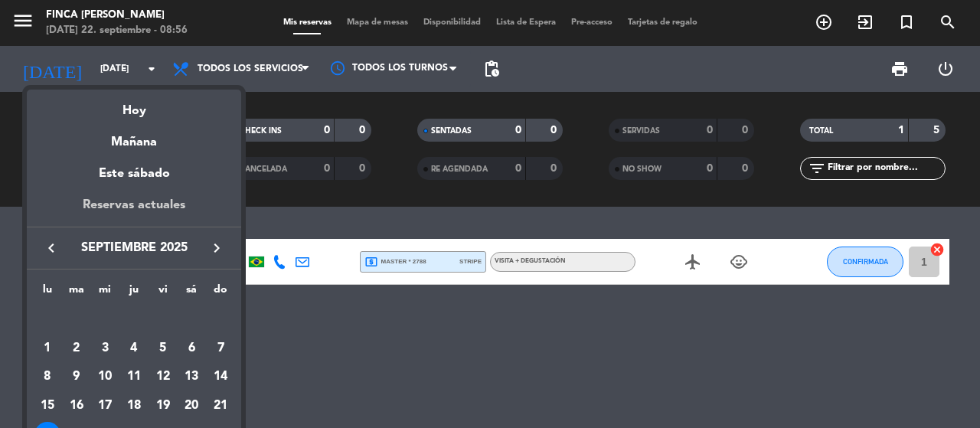  What do you see at coordinates (221, 406) in the screenshot?
I see `div: 21` at bounding box center [221, 406].